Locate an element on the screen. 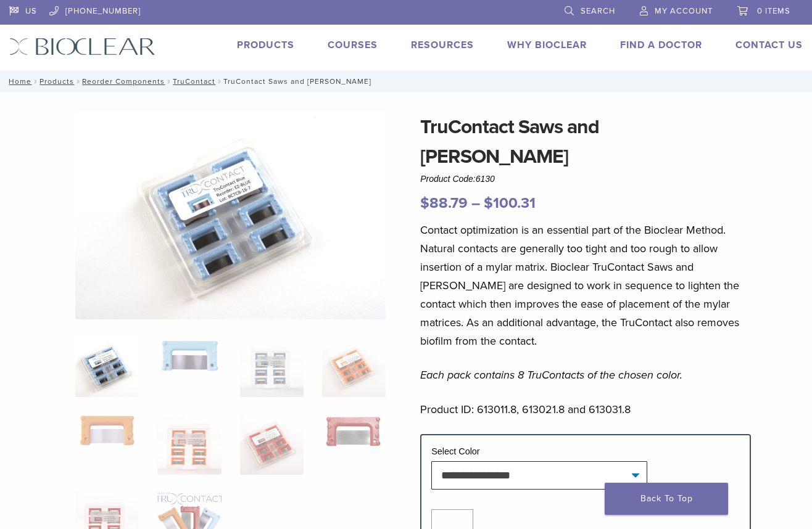  img: TruContact Saws and Sanders - Image 2 is located at coordinates (189, 355).